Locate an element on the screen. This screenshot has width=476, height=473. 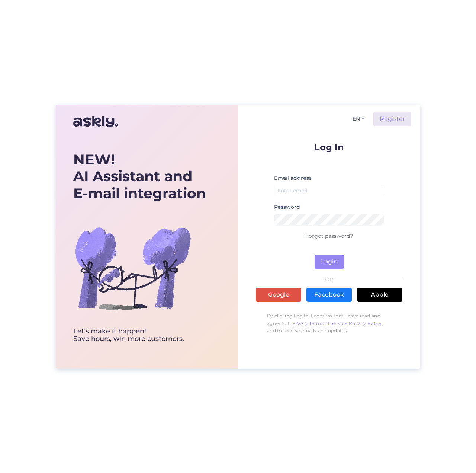
img: bg-askly is located at coordinates (133, 268).